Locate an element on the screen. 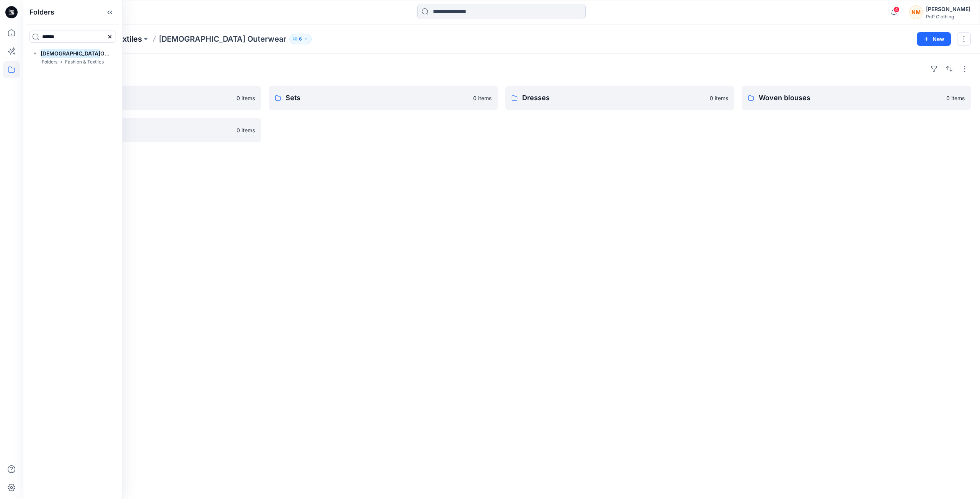 This screenshot has height=499, width=980. div: PnP Clothing is located at coordinates (948, 16).